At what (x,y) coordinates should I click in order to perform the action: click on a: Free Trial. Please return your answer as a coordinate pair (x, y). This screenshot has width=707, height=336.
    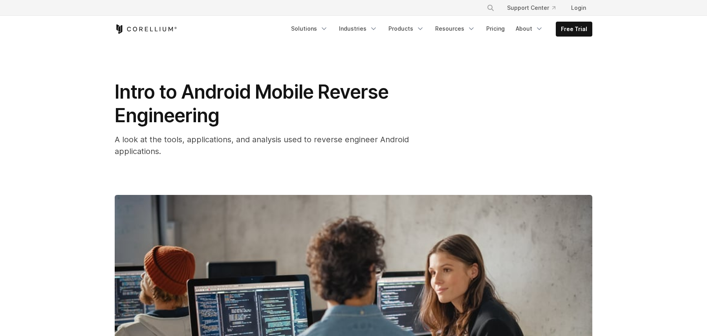
    Looking at the image, I should click on (573, 29).